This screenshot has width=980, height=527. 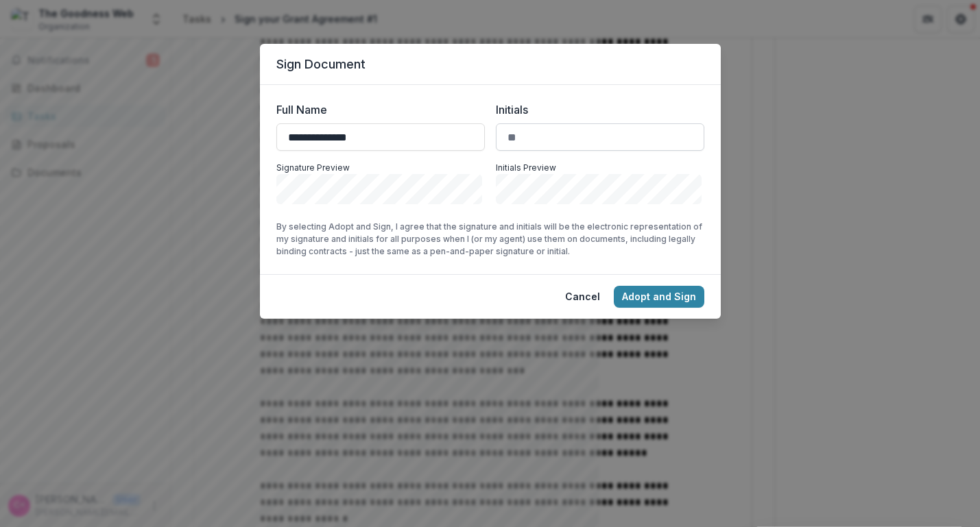 I want to click on header: Sign Document, so click(x=490, y=64).